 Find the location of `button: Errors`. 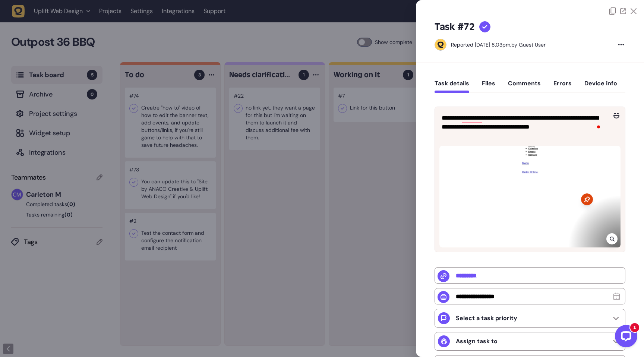

button: Errors is located at coordinates (562, 86).